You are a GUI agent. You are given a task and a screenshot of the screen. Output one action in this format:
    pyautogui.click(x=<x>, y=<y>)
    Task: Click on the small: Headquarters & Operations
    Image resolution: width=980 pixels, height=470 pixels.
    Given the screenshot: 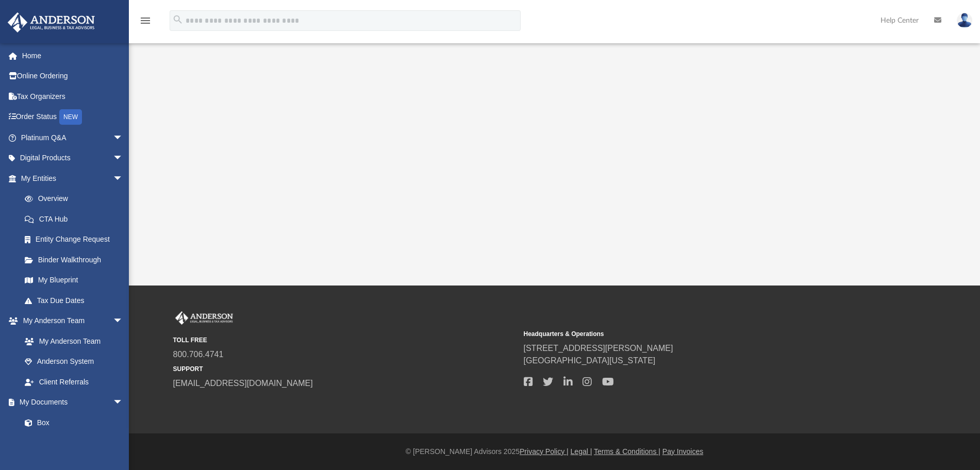 What is the action you would take?
    pyautogui.click(x=695, y=334)
    